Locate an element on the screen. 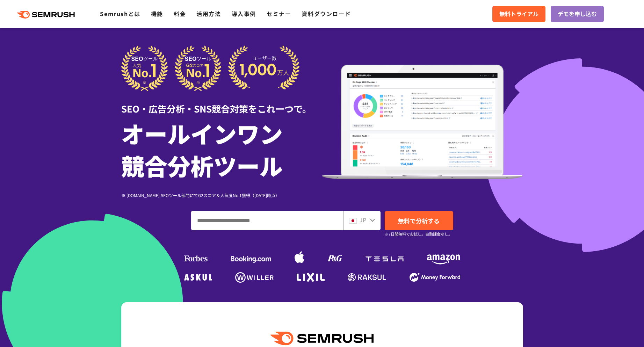 This screenshot has height=347, width=644. span: 無料トライアル is located at coordinates (519, 14).